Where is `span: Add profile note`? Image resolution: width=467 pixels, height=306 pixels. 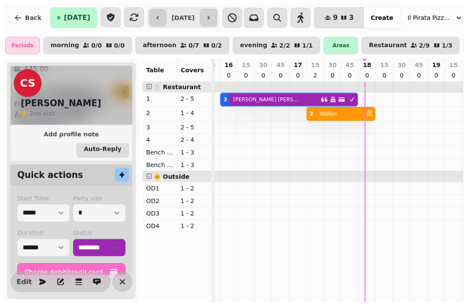
span: Add profile note is located at coordinates (71, 134).